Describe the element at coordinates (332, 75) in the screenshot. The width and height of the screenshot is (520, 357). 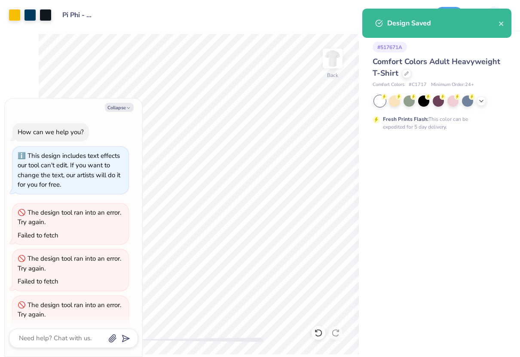
I see `div: Back` at that location.